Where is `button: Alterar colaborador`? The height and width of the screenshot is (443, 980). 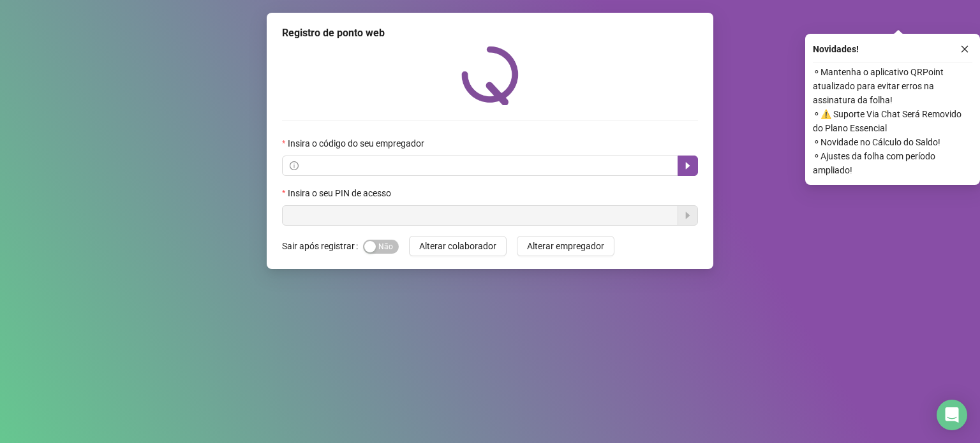 button: Alterar colaborador is located at coordinates (457, 246).